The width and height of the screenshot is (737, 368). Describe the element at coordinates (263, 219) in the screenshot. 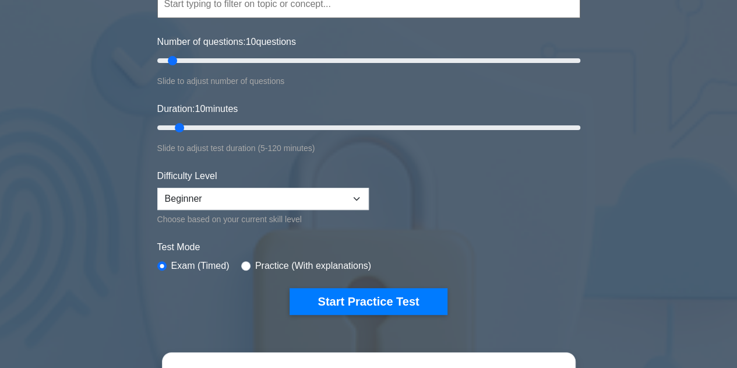

I see `div: Choose based on your current skill level` at that location.